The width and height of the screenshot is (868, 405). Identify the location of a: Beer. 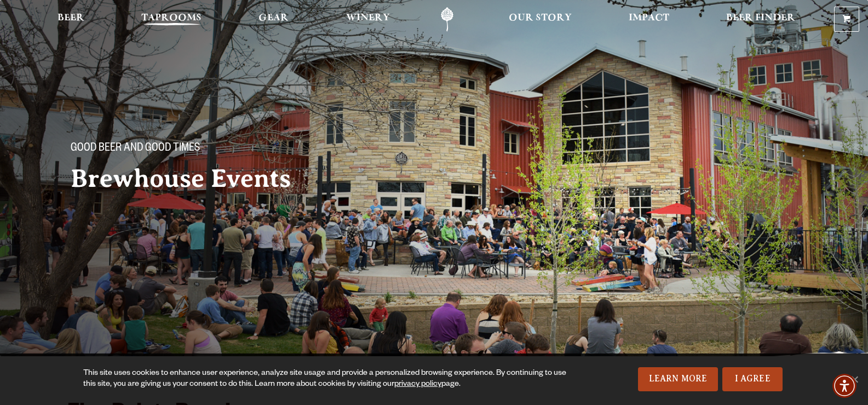
(71, 19).